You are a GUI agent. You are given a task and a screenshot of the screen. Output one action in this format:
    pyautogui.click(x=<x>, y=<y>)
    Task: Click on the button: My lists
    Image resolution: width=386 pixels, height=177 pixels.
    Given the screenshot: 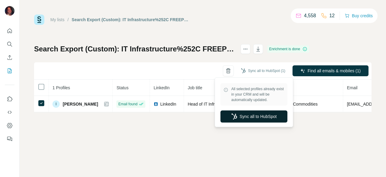 What is the action you would take?
    pyautogui.click(x=10, y=71)
    